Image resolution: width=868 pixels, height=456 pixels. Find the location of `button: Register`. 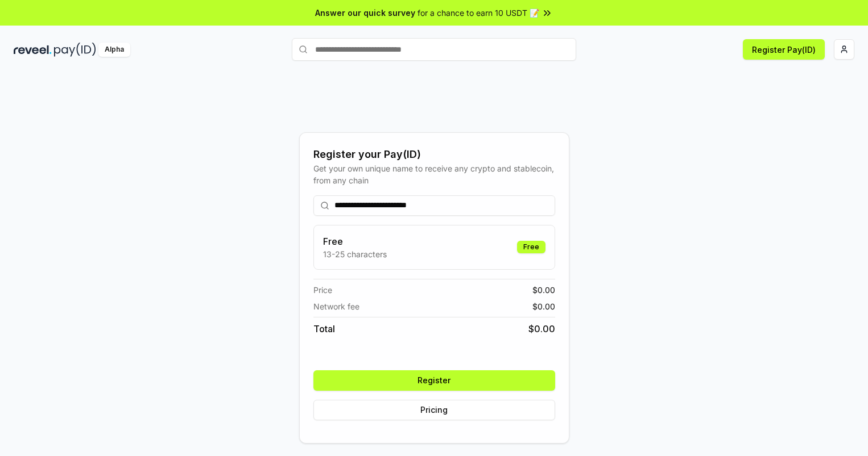

button: Register is located at coordinates (434, 381).